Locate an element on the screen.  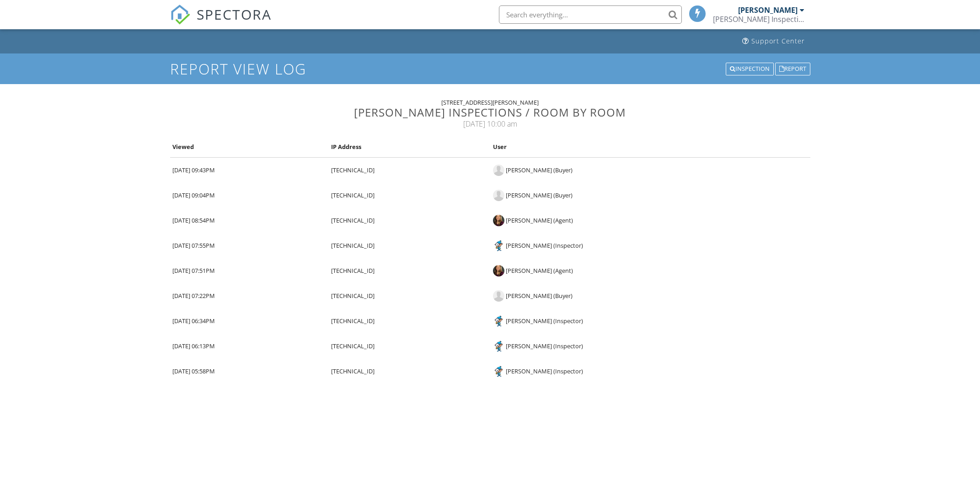
a: Support Center is located at coordinates (773, 41).